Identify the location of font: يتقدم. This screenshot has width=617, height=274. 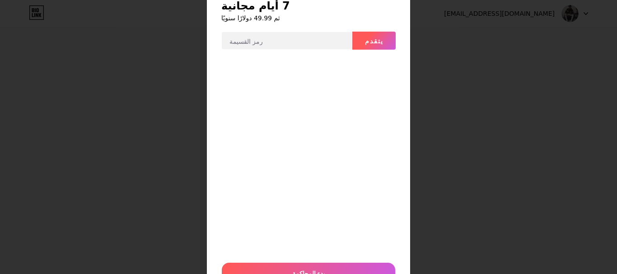
(374, 41).